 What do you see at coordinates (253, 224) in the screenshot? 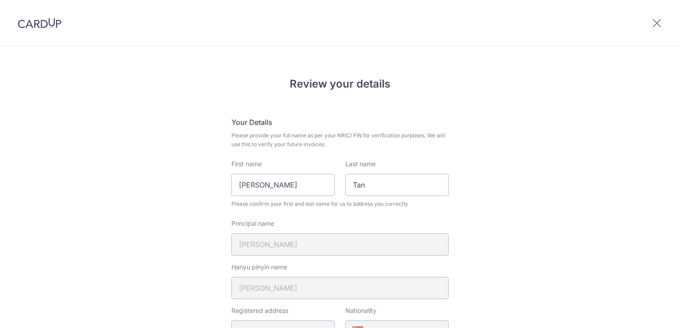
I see `label: Principal name` at bounding box center [253, 224].